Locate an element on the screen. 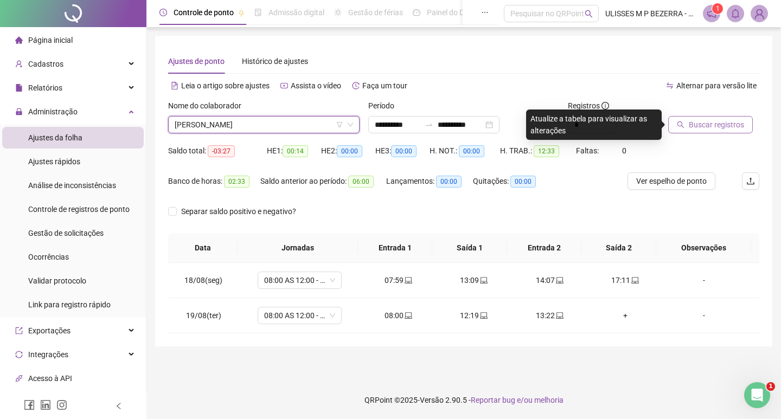 Image resolution: width=781 pixels, height=419 pixels. span: facebook is located at coordinates (29, 405).